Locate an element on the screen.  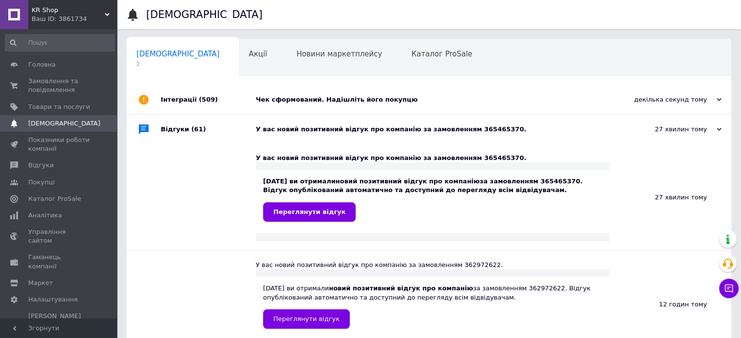
span: Товари та послуги is located at coordinates (59, 107).